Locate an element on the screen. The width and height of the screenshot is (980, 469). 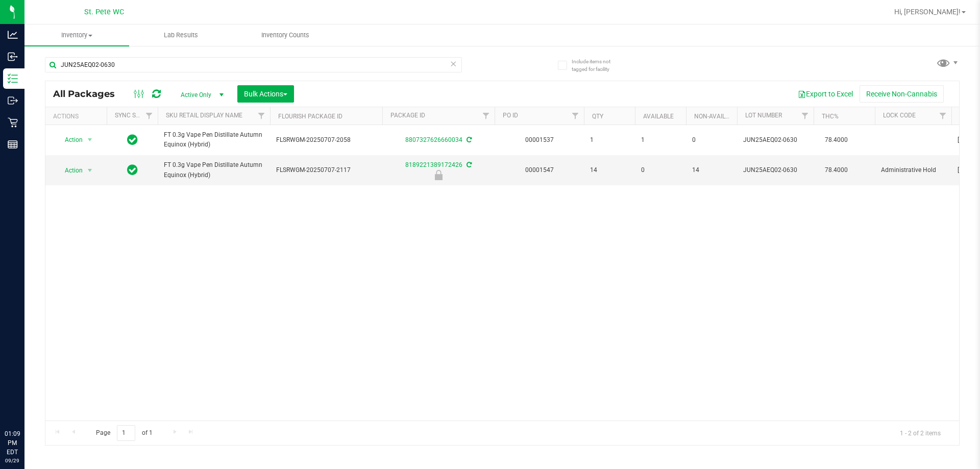
span: All Packages is located at coordinates (89, 94).